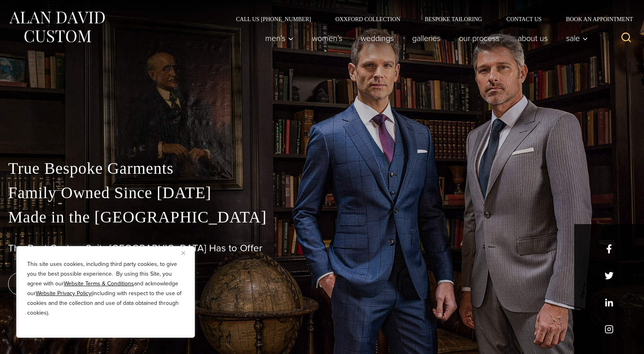 This screenshot has height=354, width=644. I want to click on a: Book an Appointment, so click(595, 19).